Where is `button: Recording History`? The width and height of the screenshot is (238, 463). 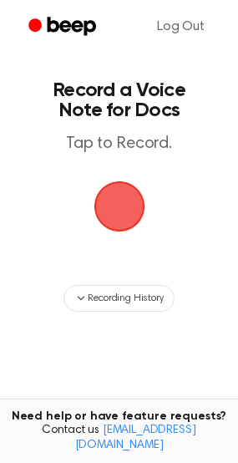 button: Recording History is located at coordinates (119, 298).